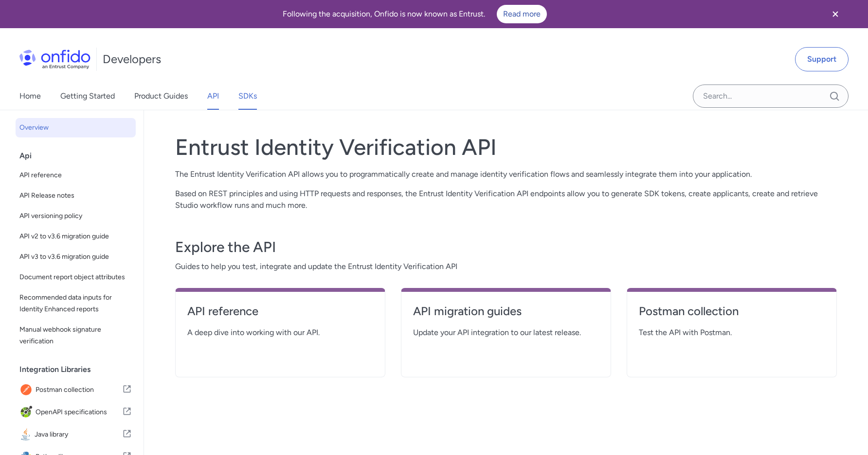 This screenshot has width=868, height=455. What do you see at coordinates (55, 59) in the screenshot?
I see `img: Onfido Logo` at bounding box center [55, 59].